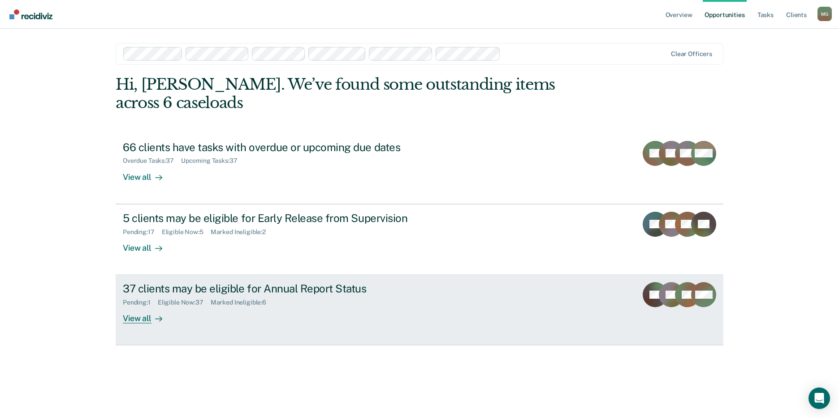 This screenshot has height=418, width=839. I want to click on div: 66 clients have tasks with overdue or upcoming due dates, so click(280, 147).